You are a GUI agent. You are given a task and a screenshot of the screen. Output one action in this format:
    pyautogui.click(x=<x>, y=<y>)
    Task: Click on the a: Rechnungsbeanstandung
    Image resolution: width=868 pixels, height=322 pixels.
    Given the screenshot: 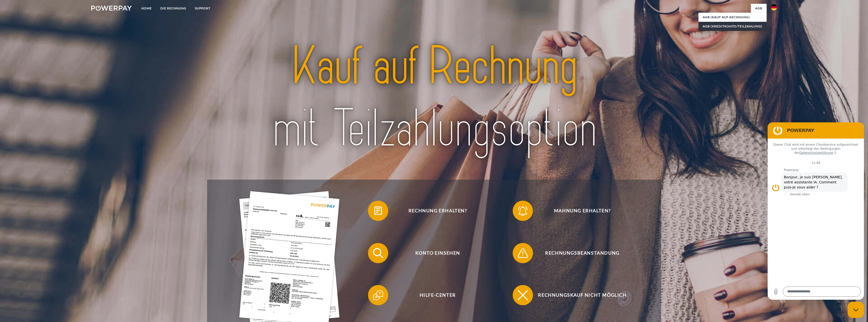 What is the action you would take?
    pyautogui.click(x=578, y=253)
    